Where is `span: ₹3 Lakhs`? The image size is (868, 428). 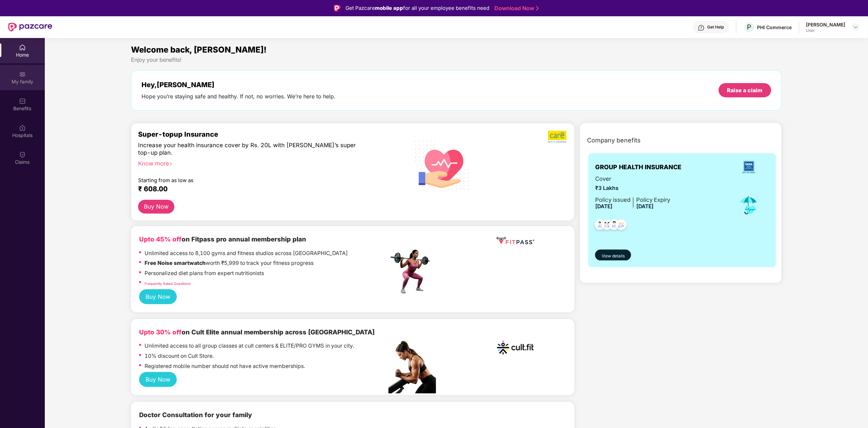
span: ₹3 Lakhs is located at coordinates (632, 188).